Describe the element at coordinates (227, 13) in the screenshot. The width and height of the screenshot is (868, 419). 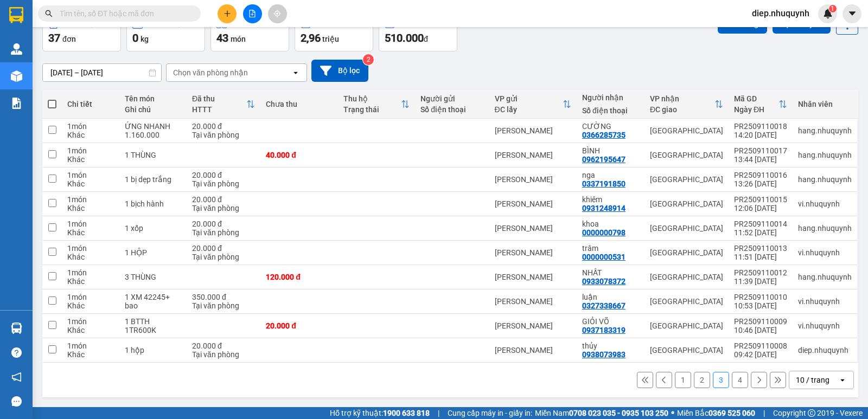
I see `span: plus` at that location.